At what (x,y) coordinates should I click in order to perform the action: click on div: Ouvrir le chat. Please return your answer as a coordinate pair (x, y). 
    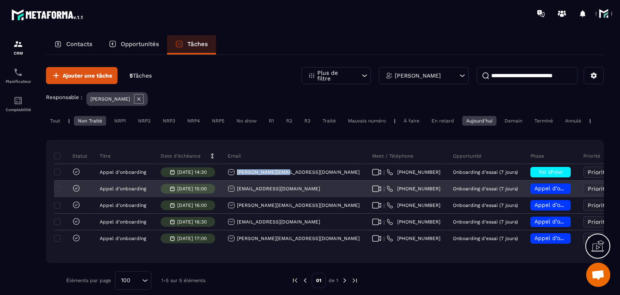
    Looking at the image, I should click on (598, 274).